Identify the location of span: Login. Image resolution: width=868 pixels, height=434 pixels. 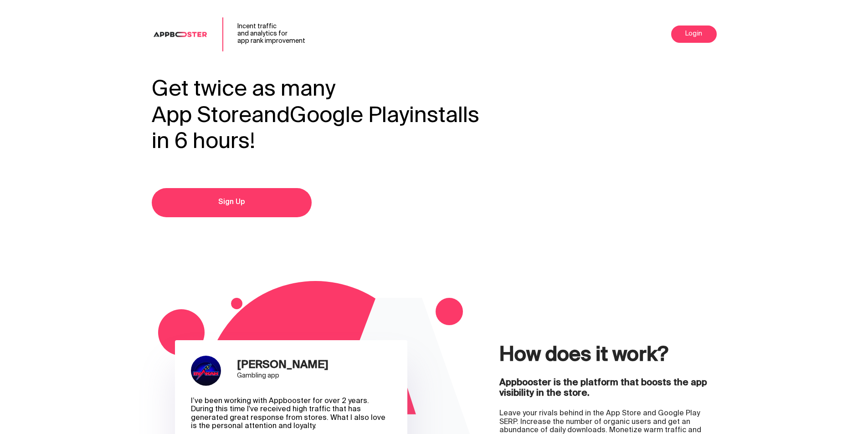
(693, 34).